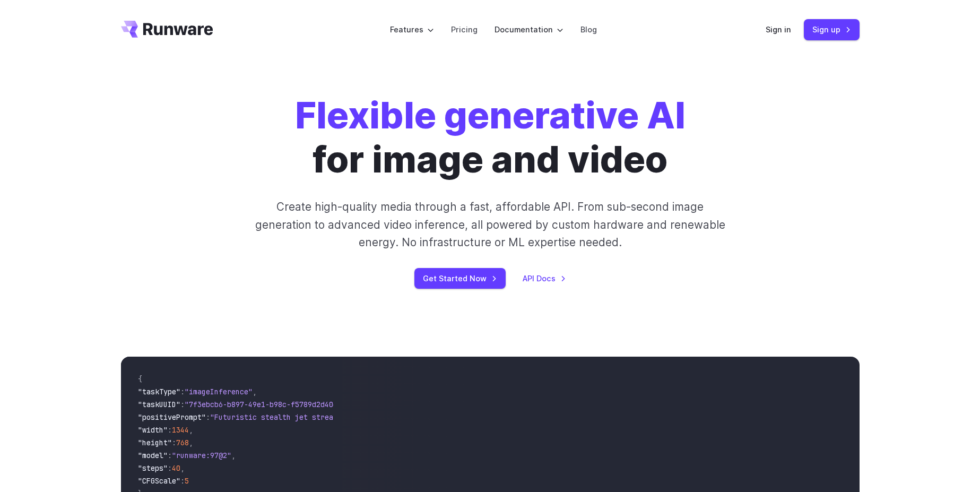 Image resolution: width=980 pixels, height=492 pixels. What do you see at coordinates (779, 29) in the screenshot?
I see `a: Sign in` at bounding box center [779, 29].